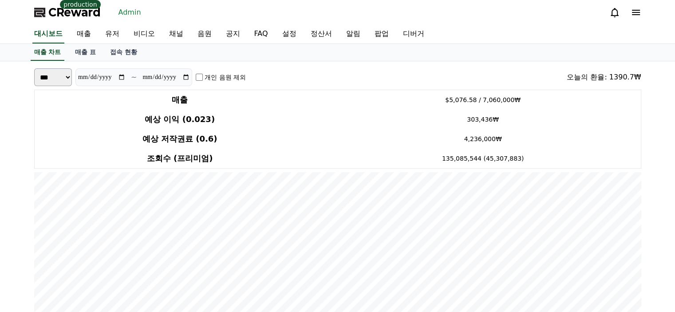  Describe the element at coordinates (123, 52) in the screenshot. I see `a: 접속 현황` at that location.